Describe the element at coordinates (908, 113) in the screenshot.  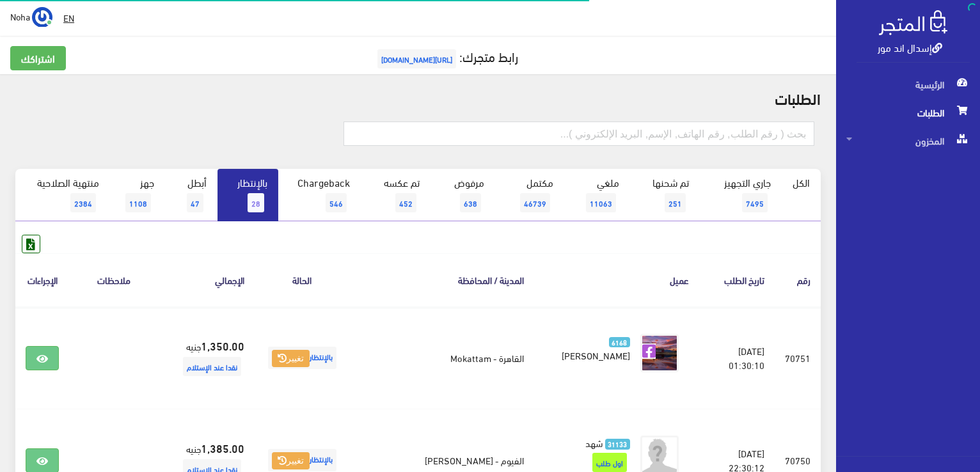
I see `a: الطلبات` at that location.